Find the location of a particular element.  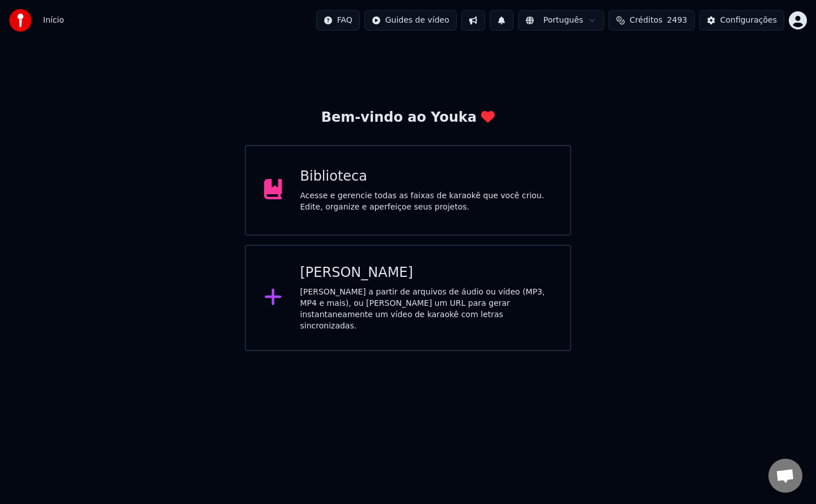

button: FAQ is located at coordinates (338, 20).